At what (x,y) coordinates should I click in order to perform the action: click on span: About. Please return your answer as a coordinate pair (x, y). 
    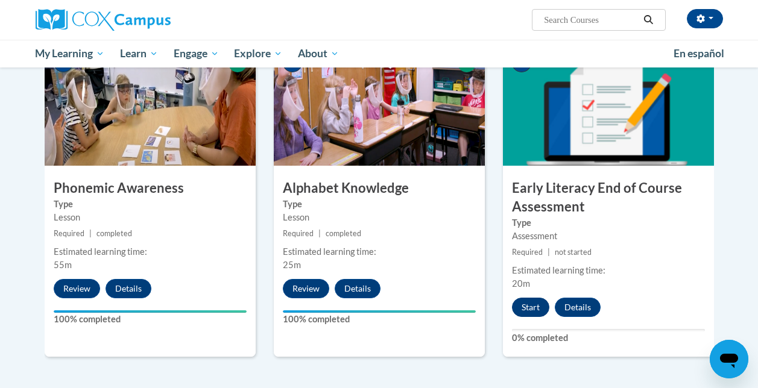
    Looking at the image, I should click on (318, 54).